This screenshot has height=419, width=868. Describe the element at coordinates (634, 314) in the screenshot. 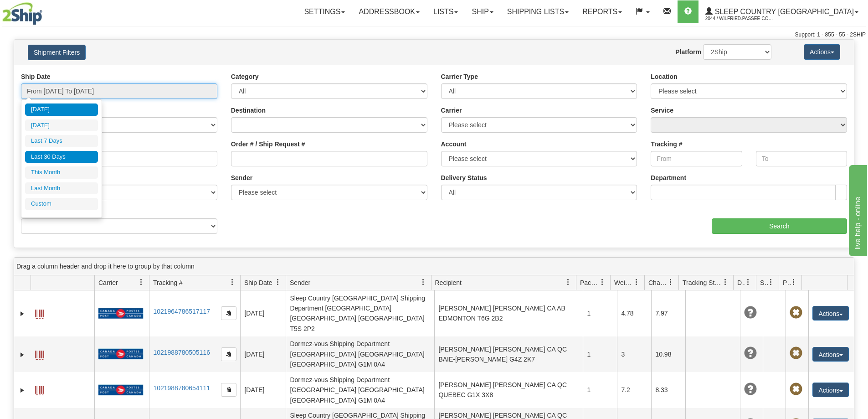

I see `td: 4.78` at that location.